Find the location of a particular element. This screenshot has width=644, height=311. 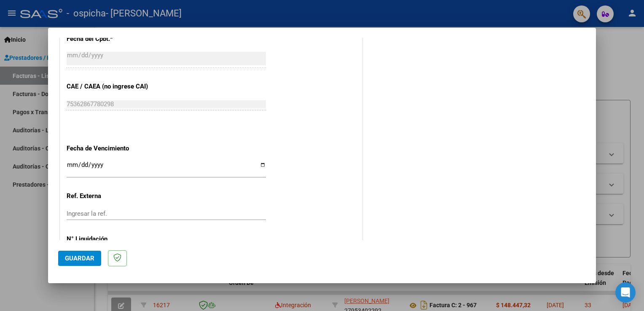

button: Guardar is located at coordinates (80, 259).